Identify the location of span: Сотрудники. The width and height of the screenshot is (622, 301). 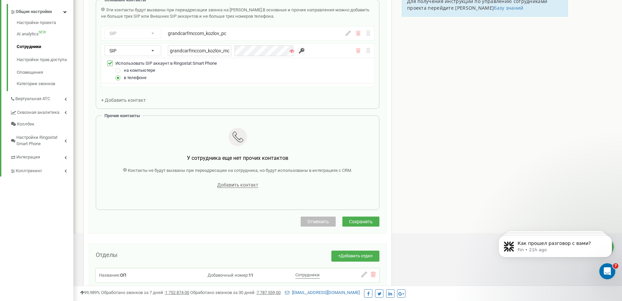
(307, 274).